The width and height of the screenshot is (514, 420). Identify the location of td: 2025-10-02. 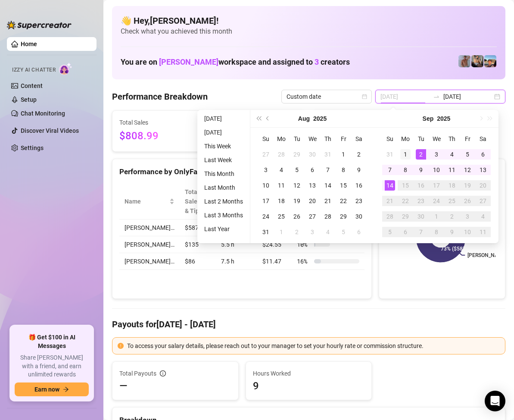
(452, 216).